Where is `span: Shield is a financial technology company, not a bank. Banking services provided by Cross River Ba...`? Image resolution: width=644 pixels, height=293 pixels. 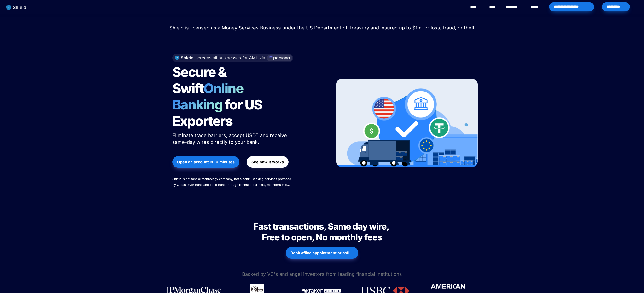
span: Shield is a financial technology company, not a bank. Banking services provided by Cross River Ba... is located at coordinates (232, 182).